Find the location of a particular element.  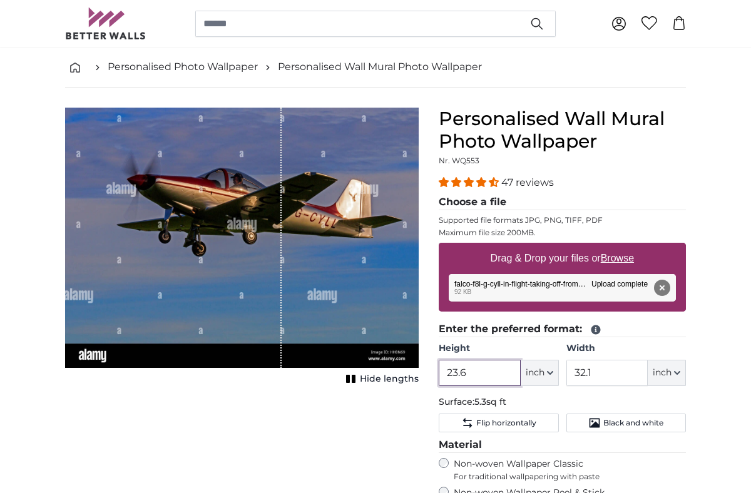

a: Personalised Wall Mural Photo Wallpaper is located at coordinates (380, 67).